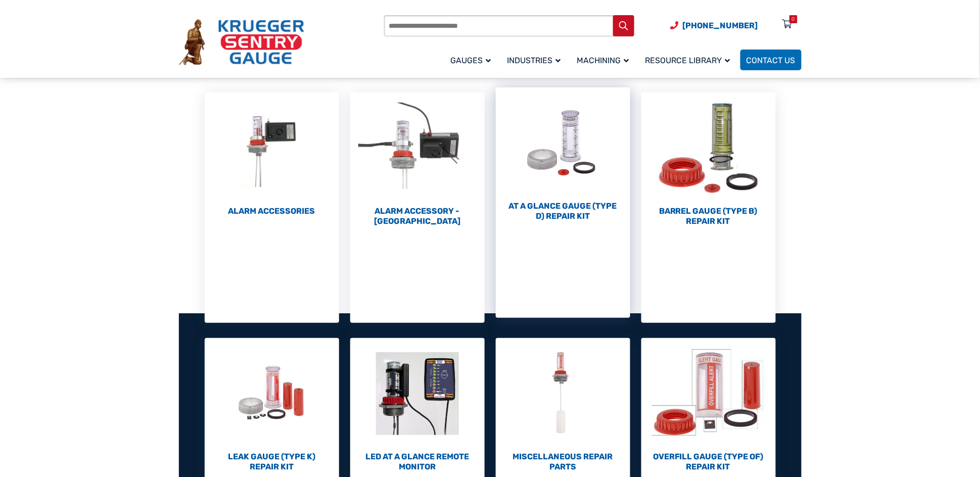  I want to click on img: Barrel Gauge (Type B) Repair Kit, so click(709, 148).